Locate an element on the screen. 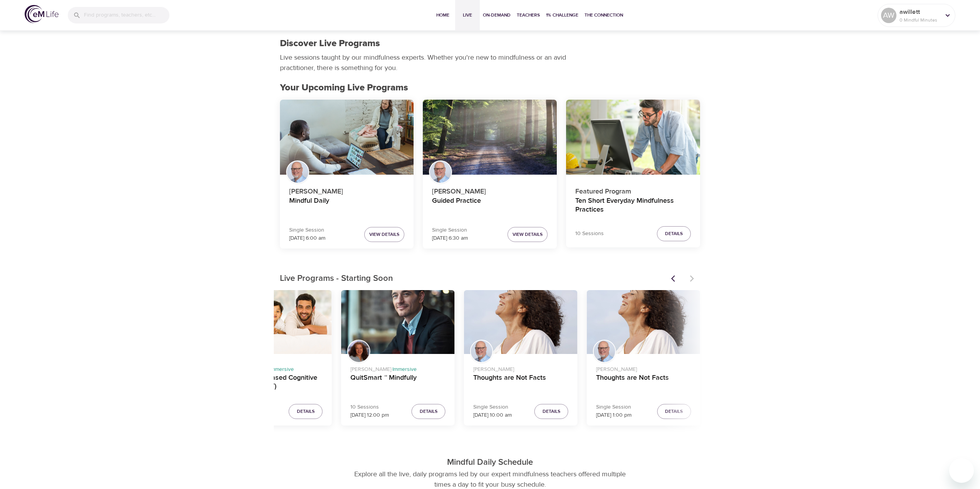  p: Live Programs - Starting Soon is located at coordinates (473, 279).